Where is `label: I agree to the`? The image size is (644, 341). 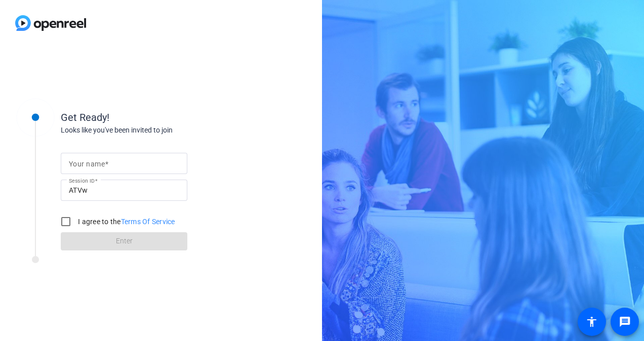
label: I agree to the is located at coordinates (125, 222).